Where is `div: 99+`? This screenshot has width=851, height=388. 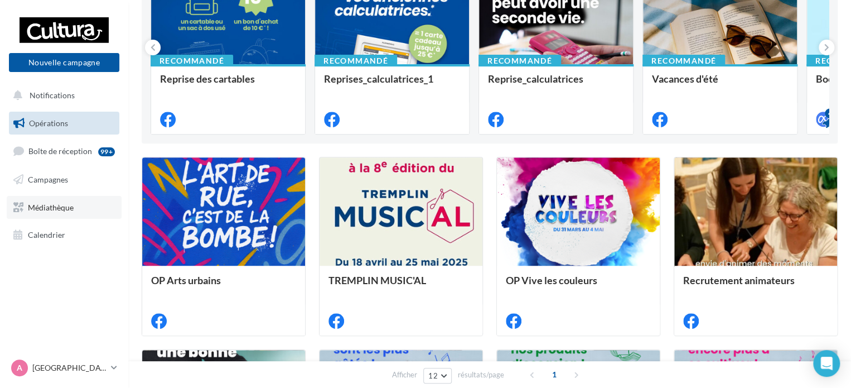 div: 99+ is located at coordinates (107, 152).